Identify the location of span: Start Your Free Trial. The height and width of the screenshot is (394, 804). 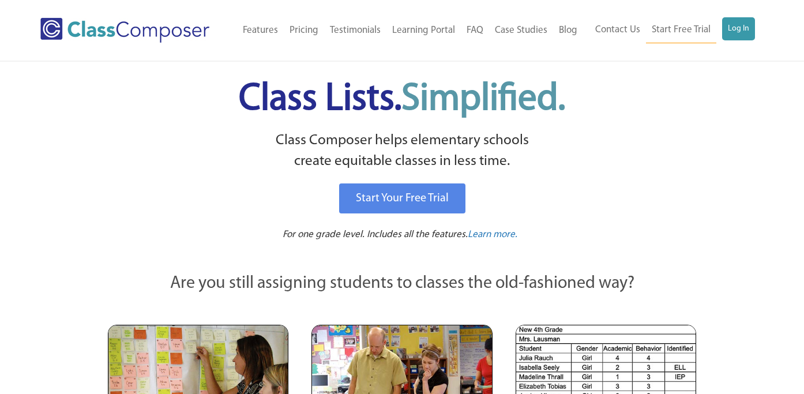
(402, 198).